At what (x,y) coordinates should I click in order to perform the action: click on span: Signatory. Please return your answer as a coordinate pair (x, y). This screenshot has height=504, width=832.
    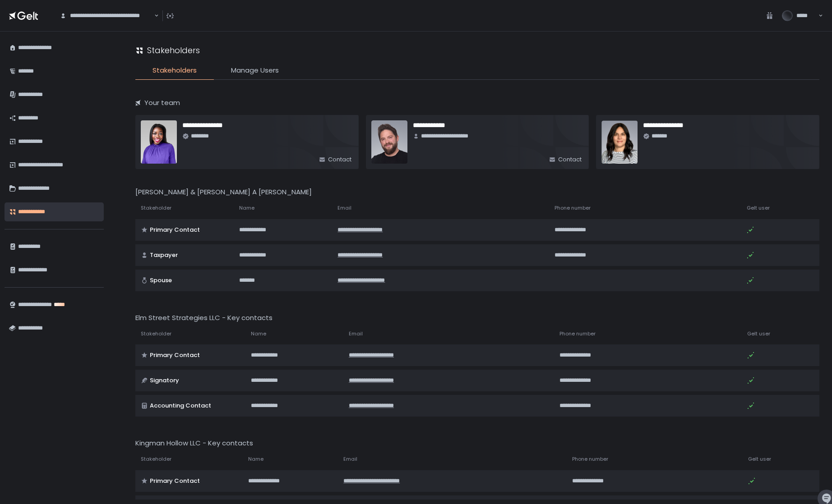
    Looking at the image, I should click on (164, 381).